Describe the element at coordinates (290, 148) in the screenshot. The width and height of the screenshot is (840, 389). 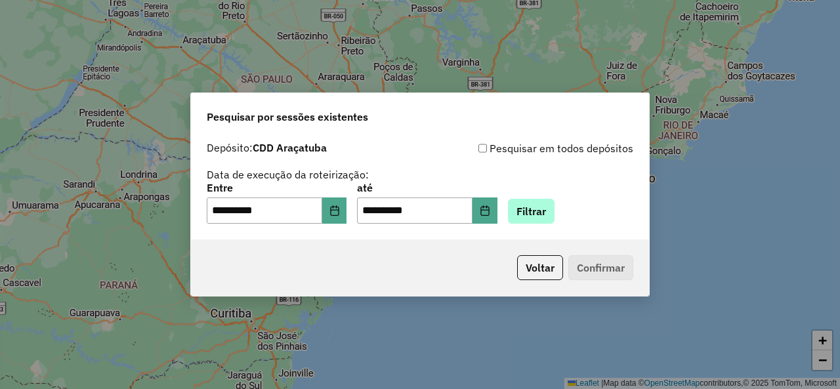
I see `strong: CDD Araçatuba` at that location.